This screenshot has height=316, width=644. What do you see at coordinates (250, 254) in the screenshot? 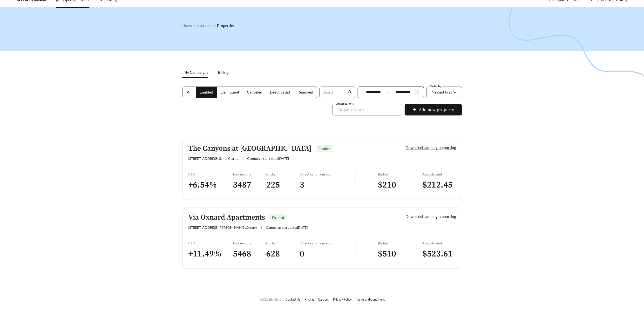
I see `h3: 5468` at bounding box center [250, 254].